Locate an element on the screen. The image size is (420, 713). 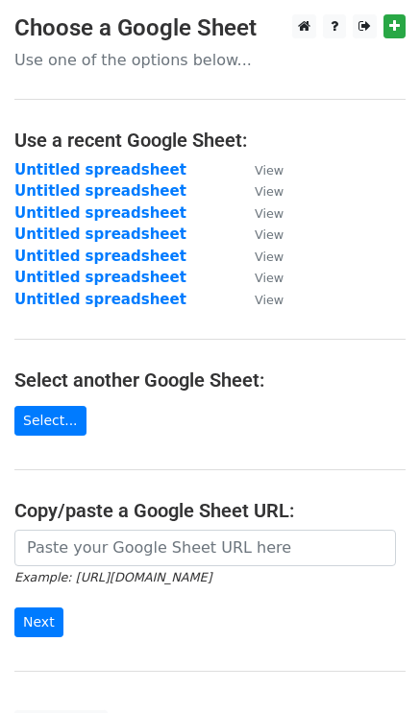
input: Paste your Google Sheet URL here is located at coordinates (205, 548).